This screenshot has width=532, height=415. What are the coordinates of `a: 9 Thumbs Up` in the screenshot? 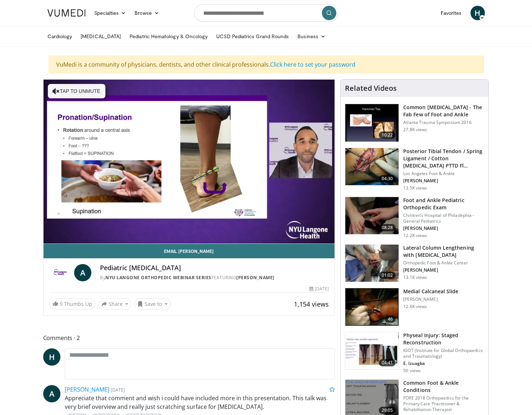 It's located at (73, 304).